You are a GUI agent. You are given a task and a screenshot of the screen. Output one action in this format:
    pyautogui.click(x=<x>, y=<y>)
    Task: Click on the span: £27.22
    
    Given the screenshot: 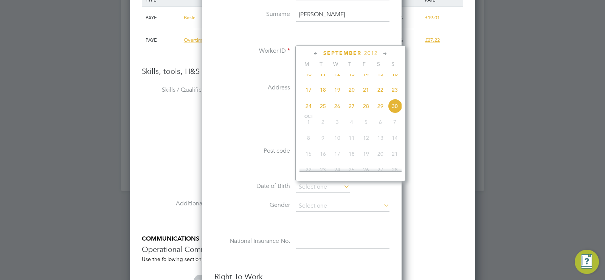 What is the action you would take?
    pyautogui.click(x=432, y=40)
    